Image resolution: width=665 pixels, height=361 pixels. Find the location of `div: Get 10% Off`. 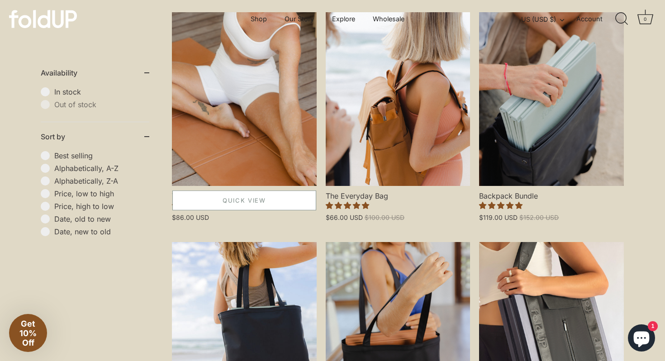

div: Get 10% Off is located at coordinates (28, 333).